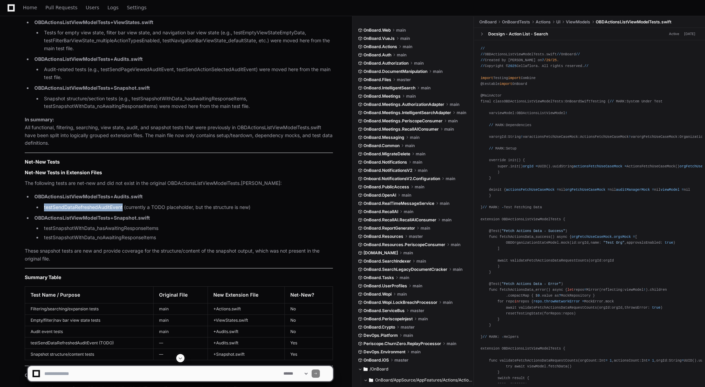  Describe the element at coordinates (388, 319) in the screenshot. I see `span: OnBoard.PeriscopeInjest` at that location.